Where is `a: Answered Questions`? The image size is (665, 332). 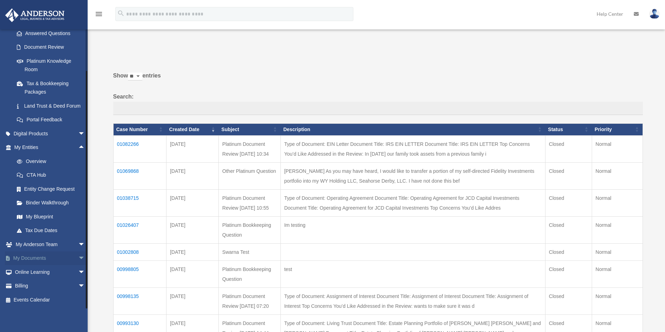 a: Answered Questions is located at coordinates (49, 33).